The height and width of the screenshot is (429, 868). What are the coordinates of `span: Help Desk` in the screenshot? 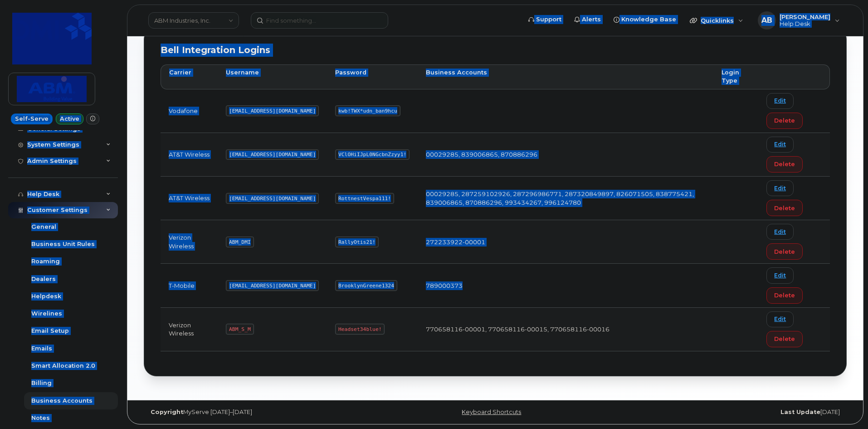 It's located at (805, 24).